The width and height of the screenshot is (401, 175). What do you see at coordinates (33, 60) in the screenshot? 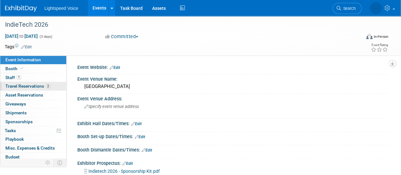
I see `a: Event Information` at bounding box center [33, 60].